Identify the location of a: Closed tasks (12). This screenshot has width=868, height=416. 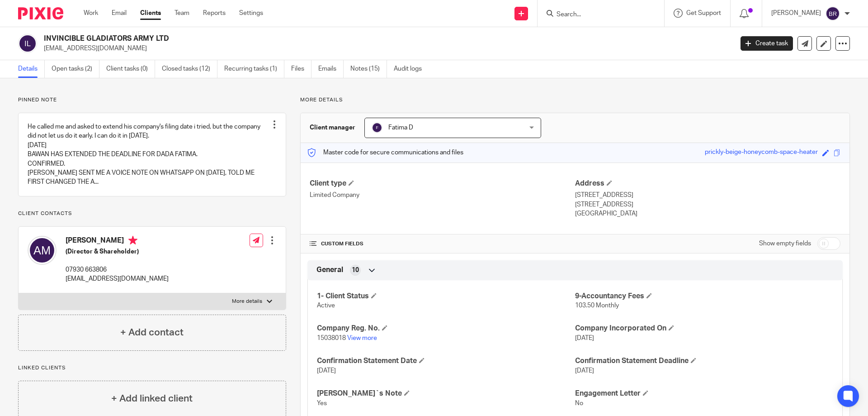
(190, 69).